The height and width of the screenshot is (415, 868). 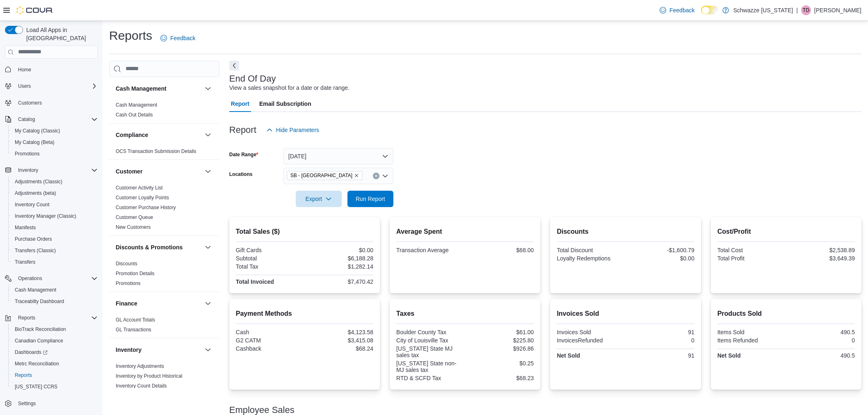 I want to click on button: Manifests, so click(x=55, y=227).